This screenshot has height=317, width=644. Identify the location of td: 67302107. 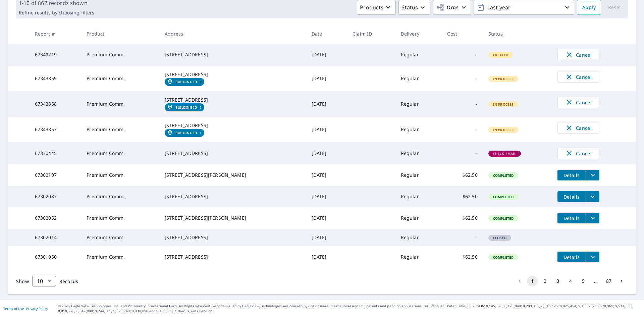
(56, 175).